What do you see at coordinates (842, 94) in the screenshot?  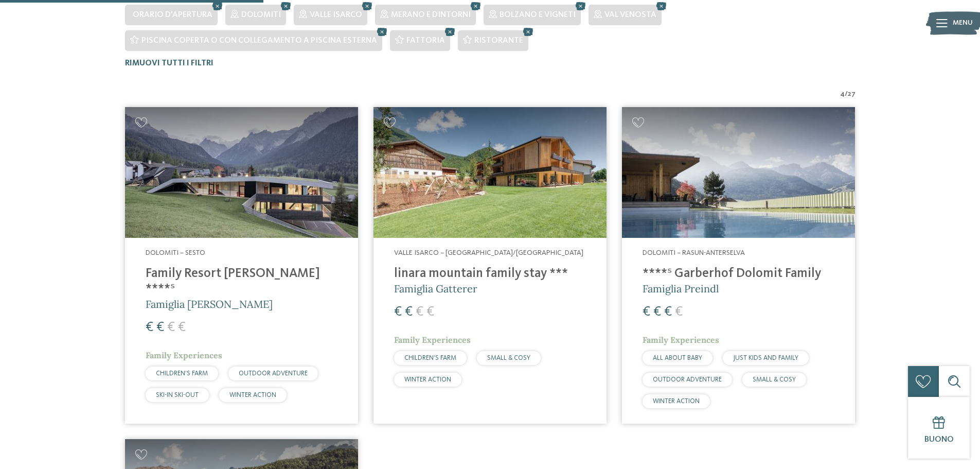 I see `span: 4` at bounding box center [842, 94].